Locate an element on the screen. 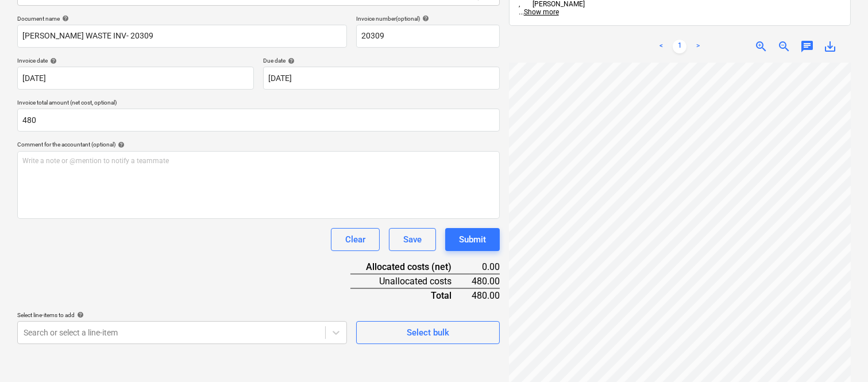 The height and width of the screenshot is (382, 868). div: Due date is located at coordinates (382, 60).